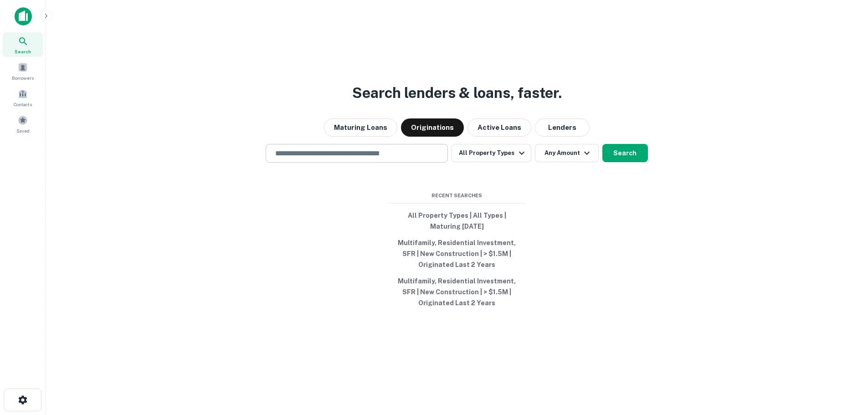  I want to click on h3: Search lenders & loans, faster., so click(457, 93).